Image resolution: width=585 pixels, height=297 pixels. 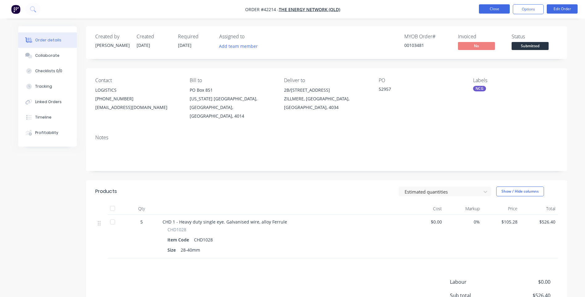 What do you see at coordinates (529, 9) in the screenshot?
I see `button: Options` at bounding box center [529, 9].